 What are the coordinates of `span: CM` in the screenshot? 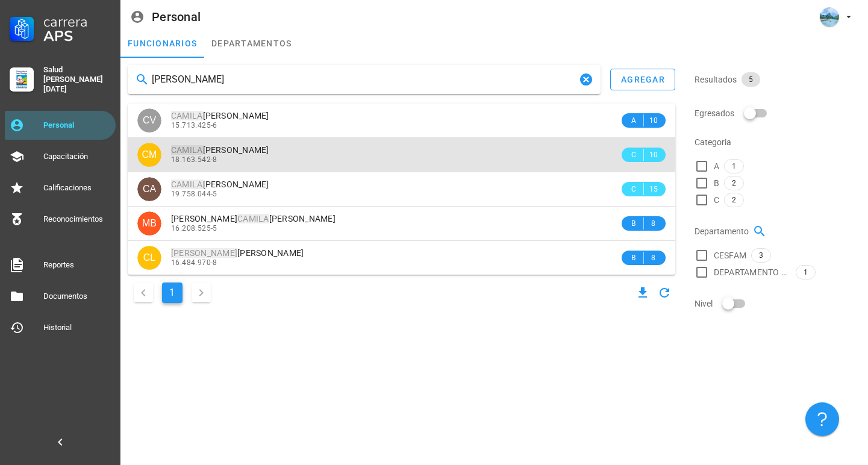 It's located at (150, 154).